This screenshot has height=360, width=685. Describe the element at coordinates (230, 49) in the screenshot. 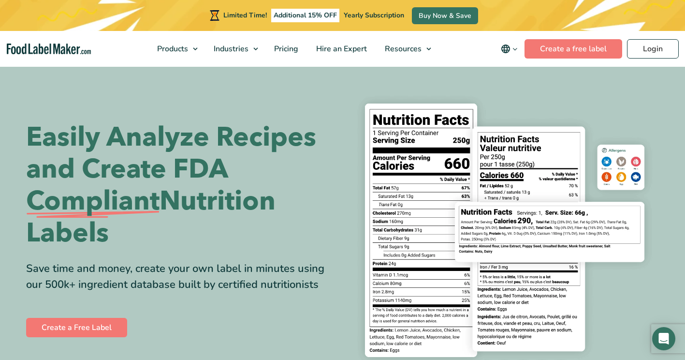

I see `span: Industries` at that location.